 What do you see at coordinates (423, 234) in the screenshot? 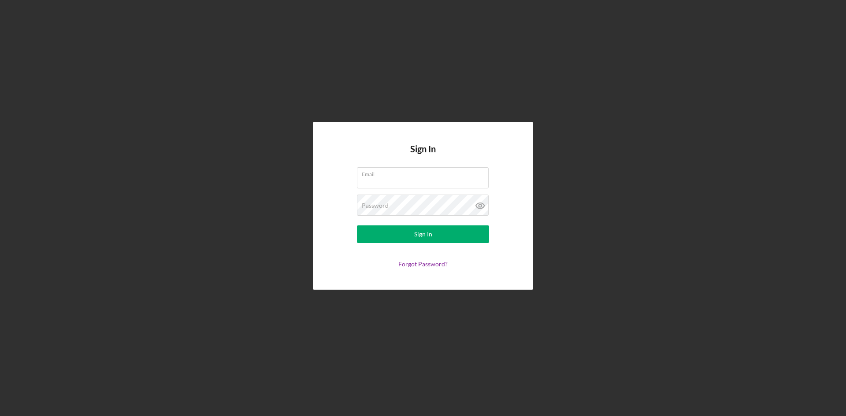
I see `button: Sign In` at bounding box center [423, 234].